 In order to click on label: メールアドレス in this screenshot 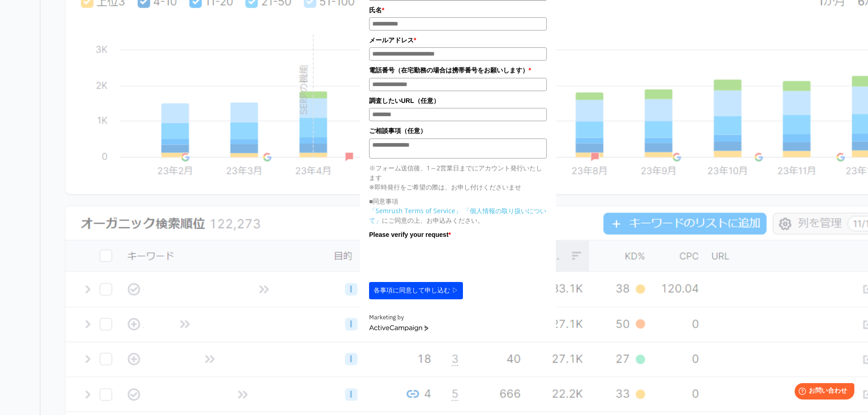, I will do `click(458, 40)`.